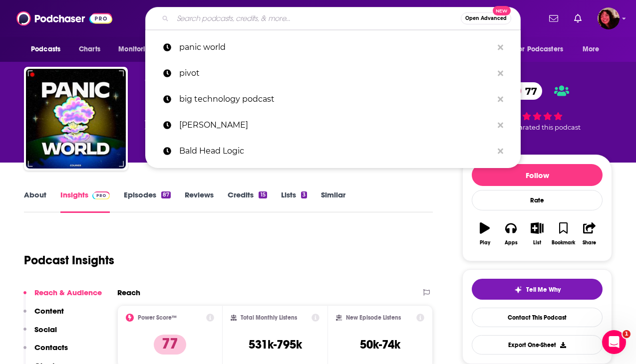  What do you see at coordinates (591, 50) in the screenshot?
I see `span: More` at bounding box center [591, 50].